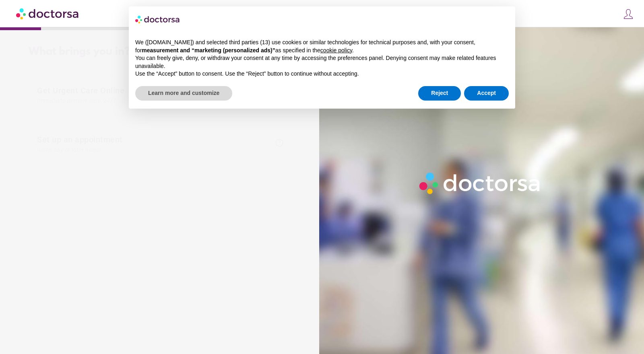 The width and height of the screenshot is (644, 354). Describe the element at coordinates (629, 14) in the screenshot. I see `img: icons8-customer-100.png` at that location.